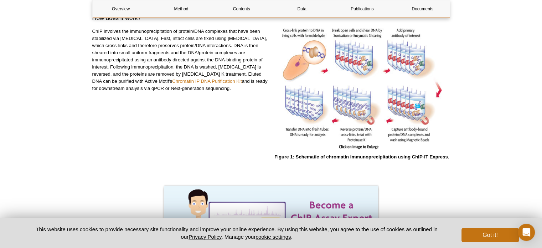 The image size is (542, 248). I want to click on div: Open Intercom Messenger, so click(526, 232).